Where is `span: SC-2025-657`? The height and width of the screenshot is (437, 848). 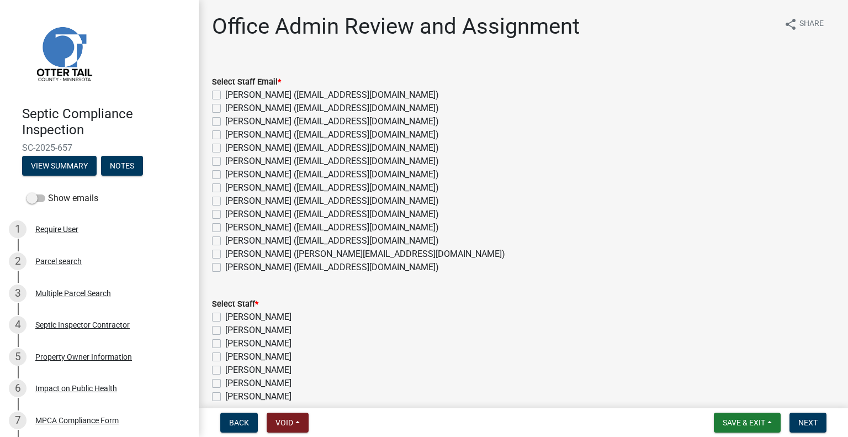
span: SC-2025-657 is located at coordinates (99, 147).